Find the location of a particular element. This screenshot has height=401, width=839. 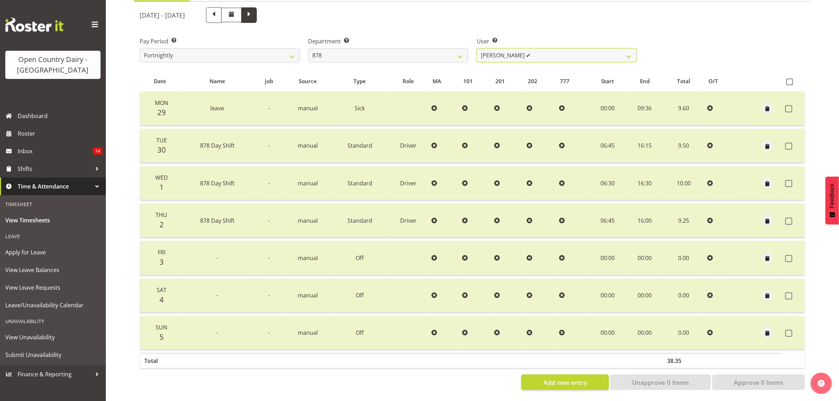

span: Wed is located at coordinates (162, 178).